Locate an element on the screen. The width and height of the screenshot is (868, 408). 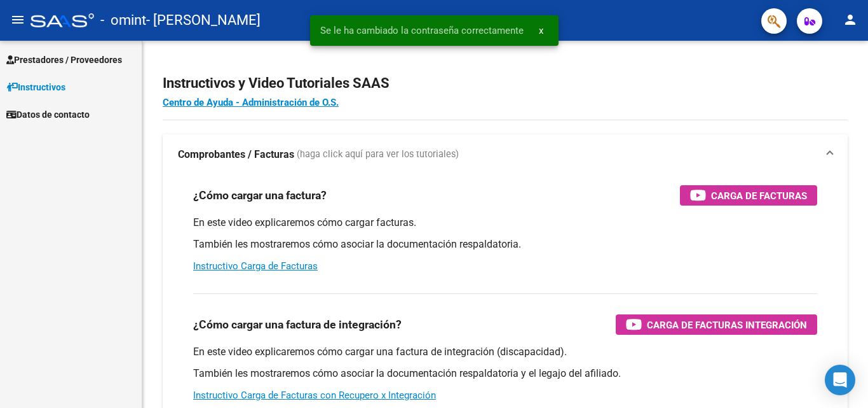
button: Carga de Facturas Integración is located at coordinates (716, 324).